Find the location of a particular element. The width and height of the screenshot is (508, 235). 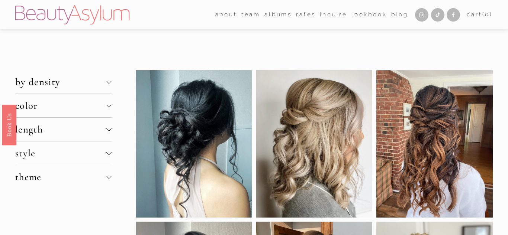

a: albums is located at coordinates (278, 15).